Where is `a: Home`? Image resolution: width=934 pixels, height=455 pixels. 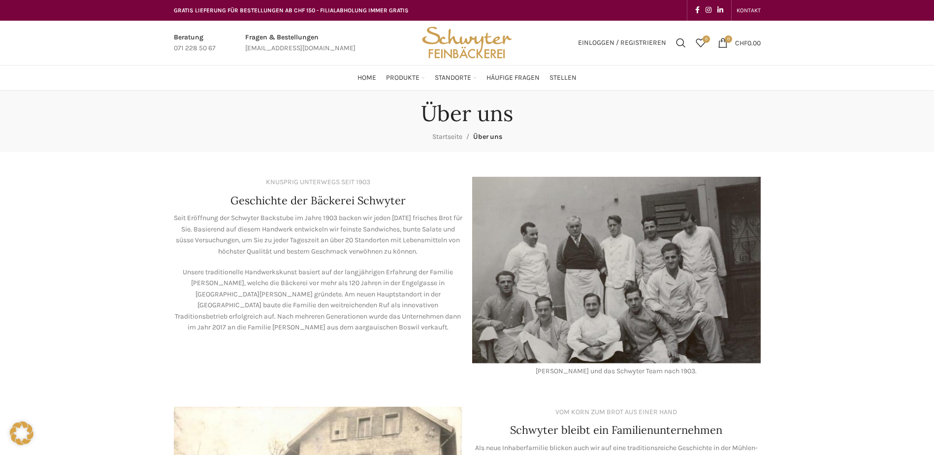
a: Home is located at coordinates (367, 78).